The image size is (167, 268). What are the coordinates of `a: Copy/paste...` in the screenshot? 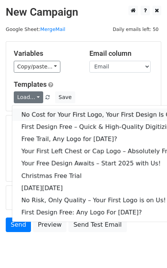 It's located at (37, 66).